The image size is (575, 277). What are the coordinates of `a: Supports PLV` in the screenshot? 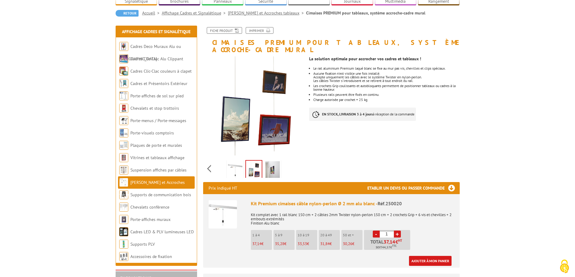 It's located at (142, 245).